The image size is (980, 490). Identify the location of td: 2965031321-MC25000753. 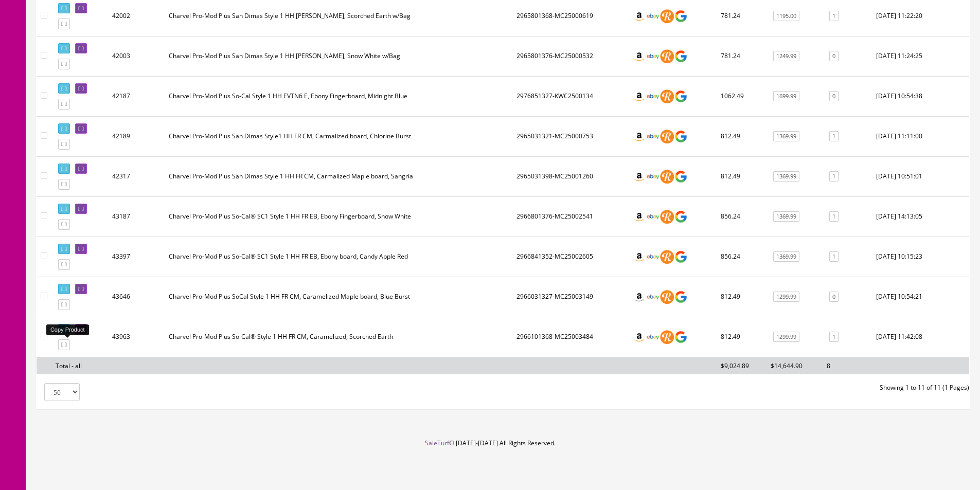
(570, 136).